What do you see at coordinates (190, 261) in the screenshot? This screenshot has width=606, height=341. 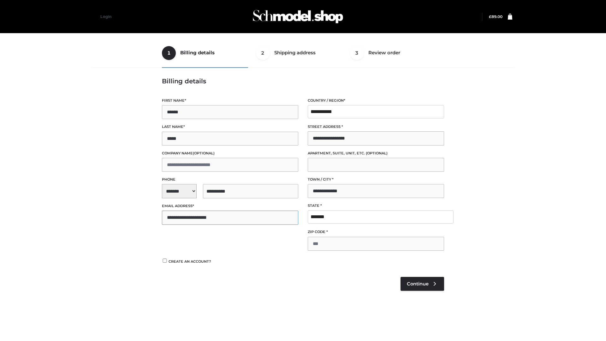 I see `span: Create an account?` at bounding box center [190, 261].